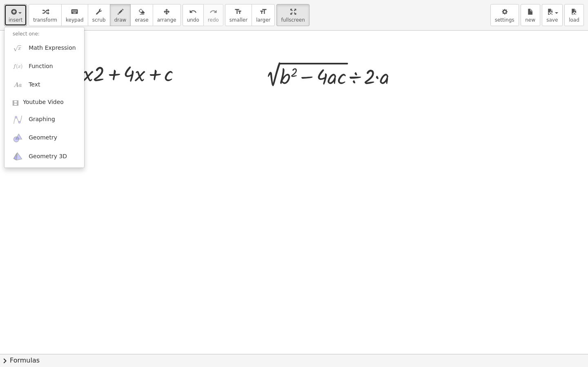 The image size is (588, 367). Describe the element at coordinates (17, 85) in the screenshot. I see `img: Aa.png` at that location.